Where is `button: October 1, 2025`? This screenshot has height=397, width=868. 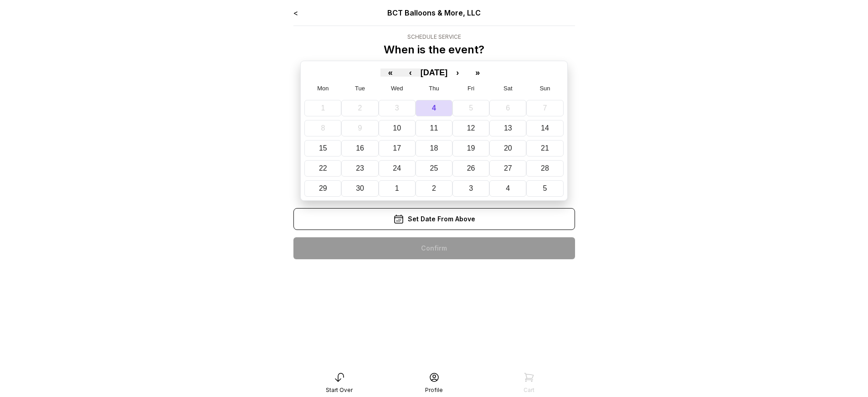
button: October 1, 2025 is located at coordinates (397, 188).